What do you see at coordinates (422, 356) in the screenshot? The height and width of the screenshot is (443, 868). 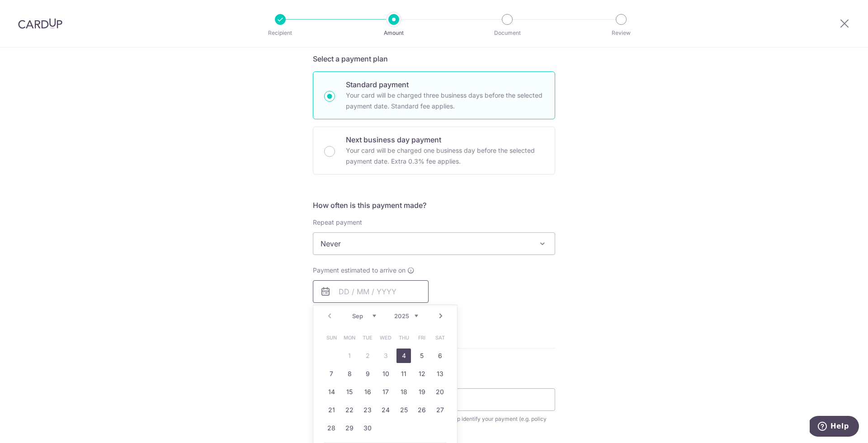 I see `a: 5` at bounding box center [422, 356].